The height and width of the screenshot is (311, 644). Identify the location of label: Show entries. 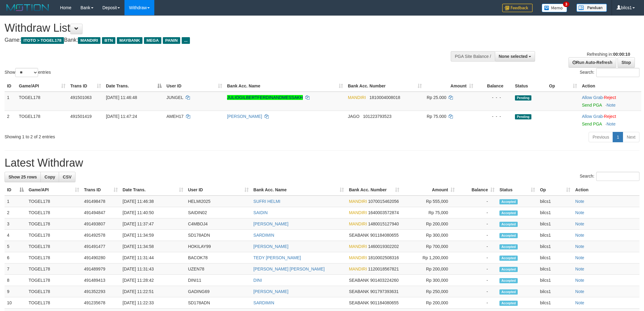
(28, 73).